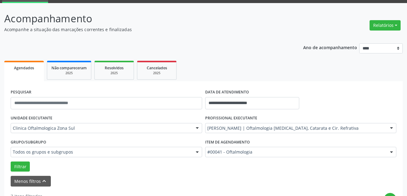 Image resolution: width=407 pixels, height=196 pixels. What do you see at coordinates (28, 142) in the screenshot?
I see `label: Grupo/Subgrupo` at bounding box center [28, 142].